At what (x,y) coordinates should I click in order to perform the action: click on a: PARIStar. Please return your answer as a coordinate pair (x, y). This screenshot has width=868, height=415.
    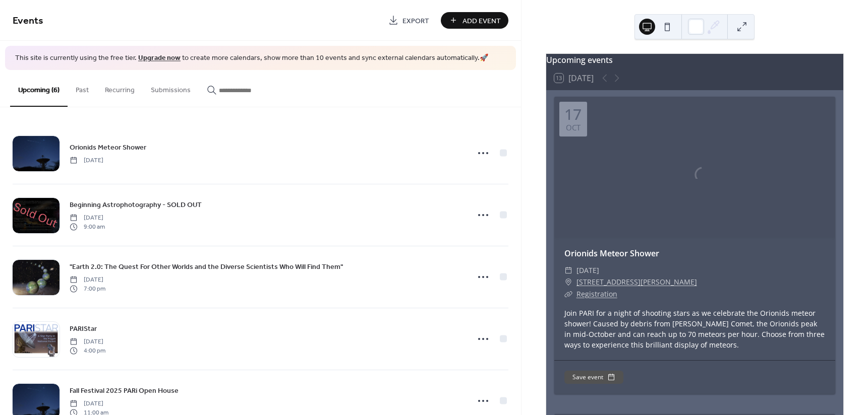
    Looking at the image, I should click on (83, 329).